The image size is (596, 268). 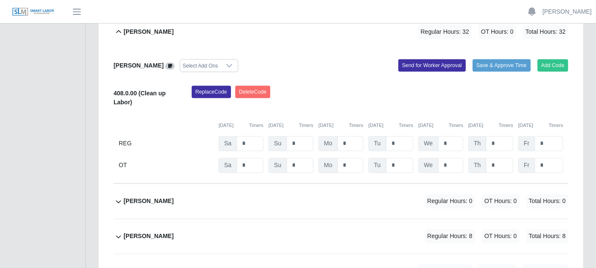 What do you see at coordinates (545, 32) in the screenshot?
I see `span: Total Hours: 32` at bounding box center [545, 32].